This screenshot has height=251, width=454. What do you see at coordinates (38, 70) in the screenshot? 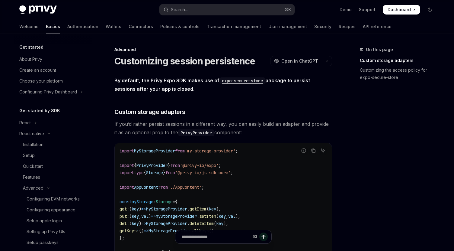
I see `div: Create an account` at bounding box center [38, 70].